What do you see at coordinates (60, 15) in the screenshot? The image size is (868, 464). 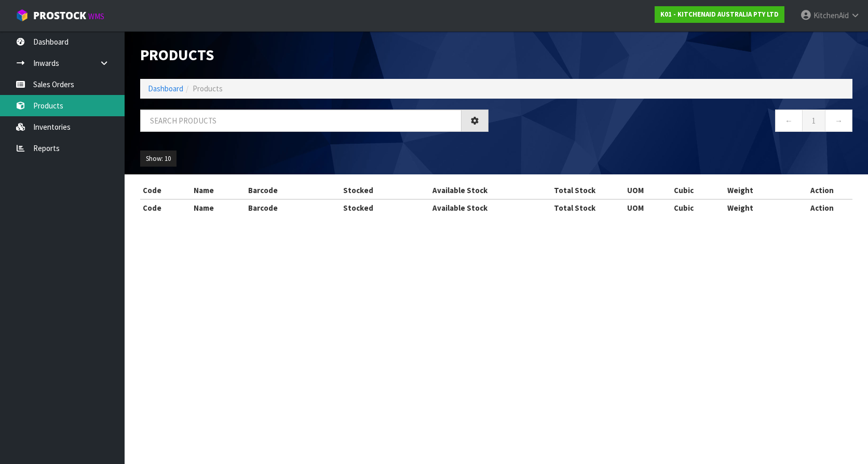 I see `span: ProStock` at bounding box center [60, 15].